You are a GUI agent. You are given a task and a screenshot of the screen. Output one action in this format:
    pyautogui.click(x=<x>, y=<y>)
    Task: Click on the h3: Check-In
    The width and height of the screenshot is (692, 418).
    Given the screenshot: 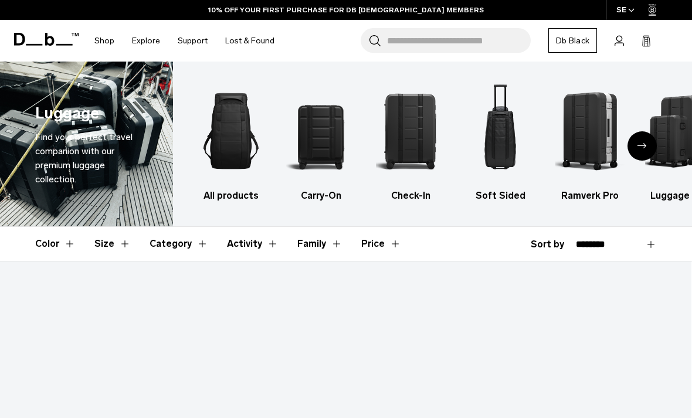 What is the action you would take?
    pyautogui.click(x=411, y=196)
    